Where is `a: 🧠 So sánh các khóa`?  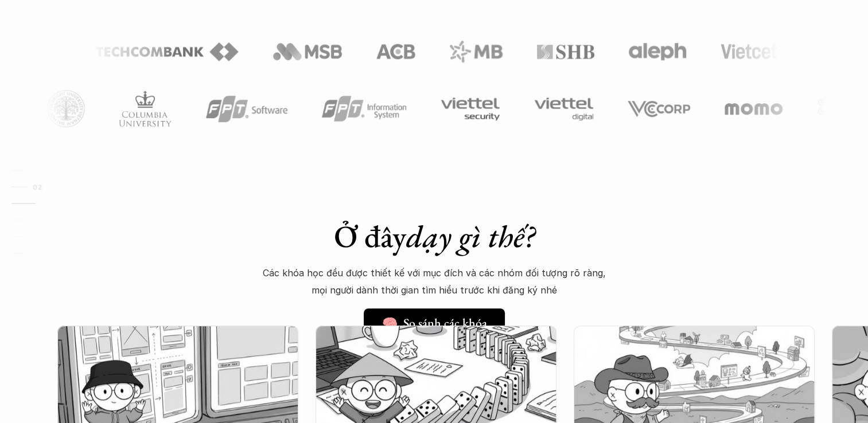 a: 🧠 So sánh các khóa is located at coordinates (434, 323).